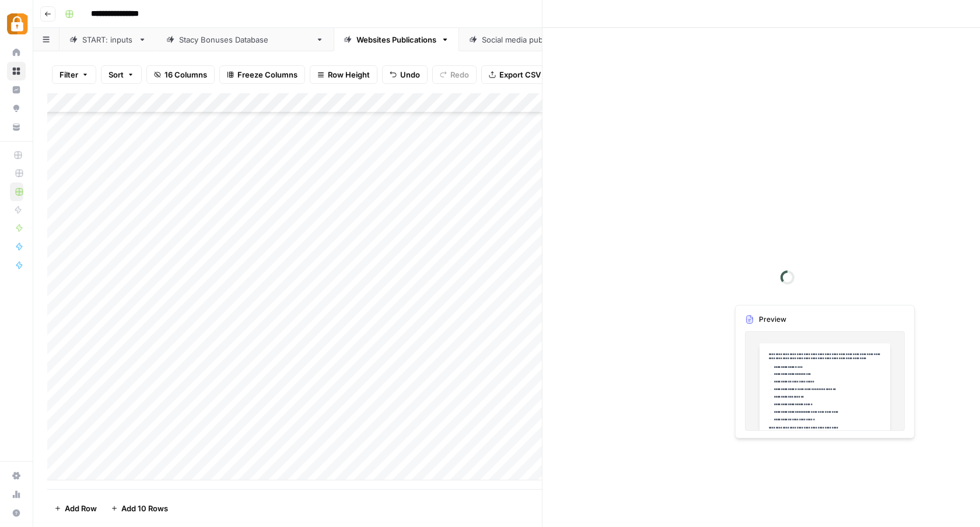 The image size is (980, 527). I want to click on div: Social media publications, so click(527, 40).